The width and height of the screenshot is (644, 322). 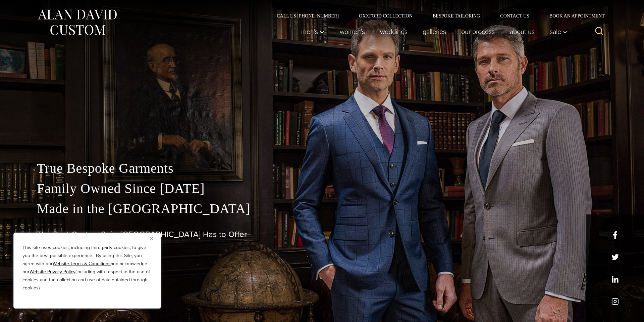 What do you see at coordinates (573, 16) in the screenshot?
I see `a: Book an Appointment` at bounding box center [573, 16].